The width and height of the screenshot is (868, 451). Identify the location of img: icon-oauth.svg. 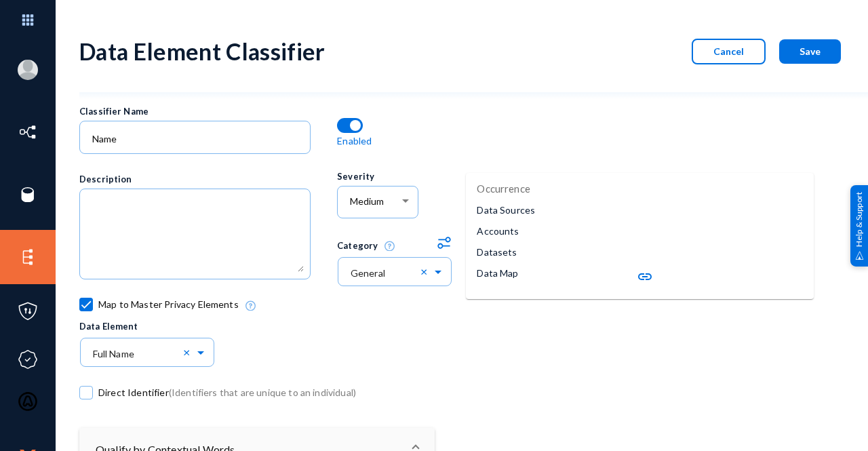
(28, 402).